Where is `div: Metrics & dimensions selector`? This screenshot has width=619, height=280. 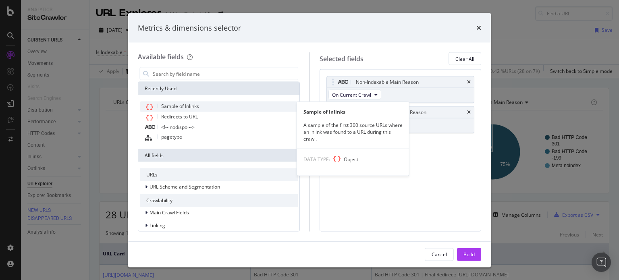
div: Metrics & dimensions selector is located at coordinates (189, 28).